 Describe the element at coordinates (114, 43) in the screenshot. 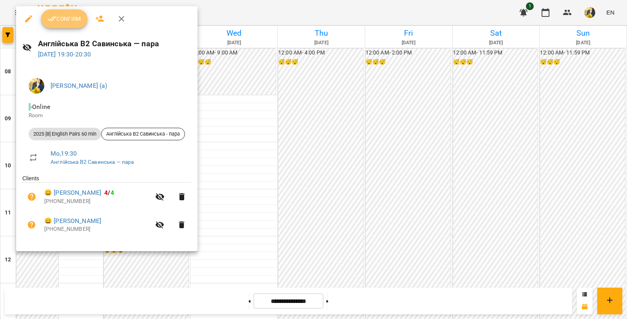

I see `h6: Англійська В2 Савинська — пара` at that location.